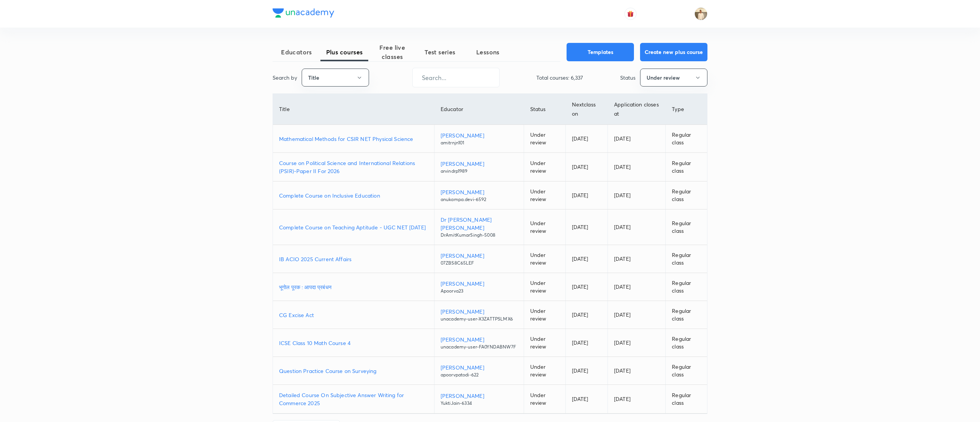 The height and width of the screenshot is (422, 980). Describe the element at coordinates (353, 138) in the screenshot. I see `p: Mathematical Methods for CSIR NET Physical Science` at that location.